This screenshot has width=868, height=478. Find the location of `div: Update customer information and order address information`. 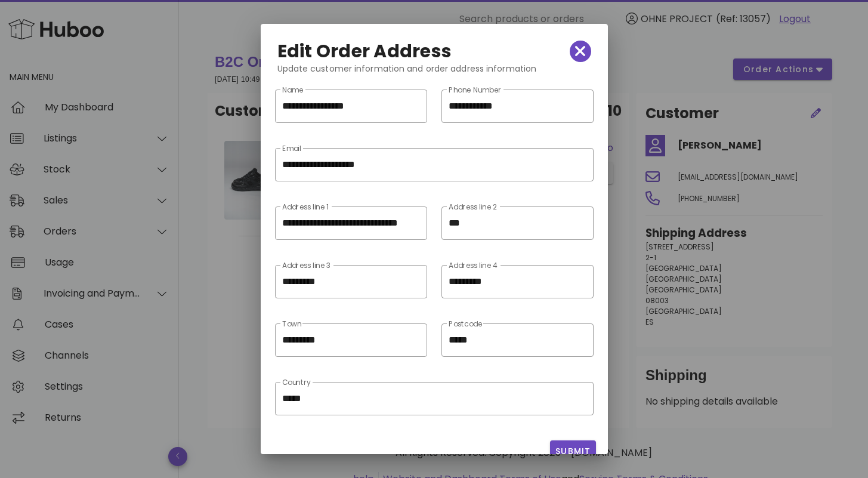

div: Update customer information and order address information is located at coordinates (434, 73).